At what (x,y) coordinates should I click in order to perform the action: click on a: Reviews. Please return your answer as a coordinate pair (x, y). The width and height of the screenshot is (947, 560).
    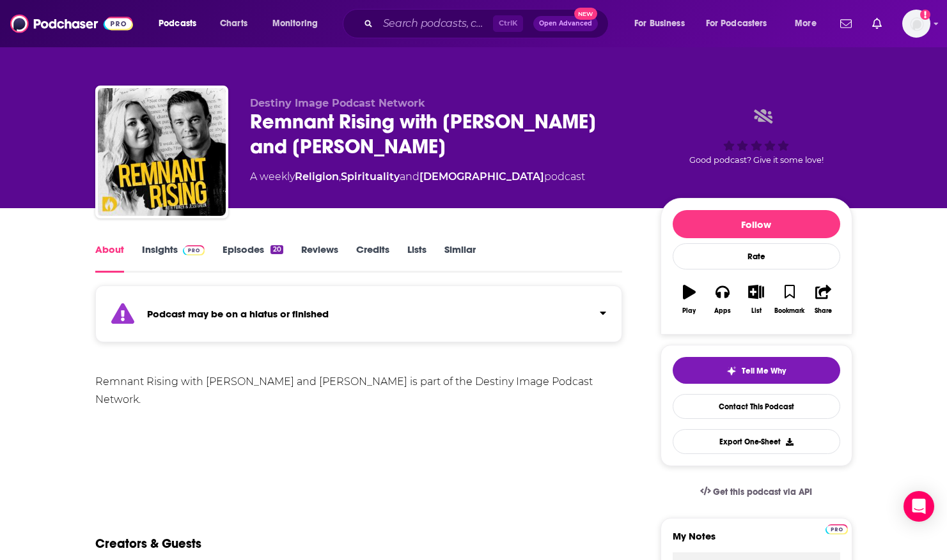
    Looking at the image, I should click on (320, 259).